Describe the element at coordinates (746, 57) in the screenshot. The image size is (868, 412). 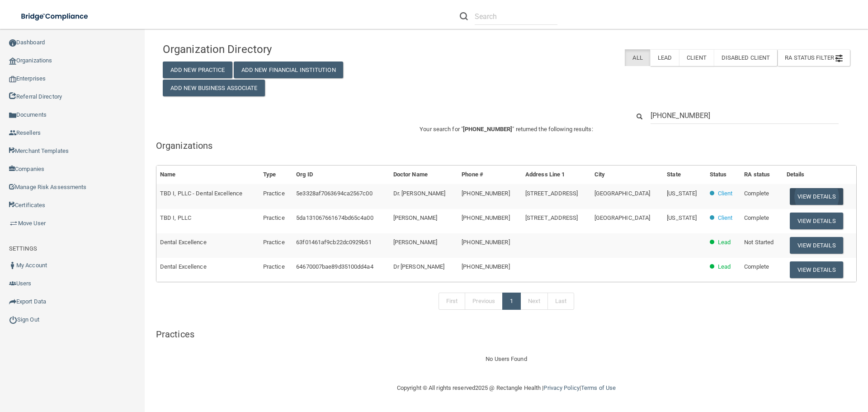
I see `label: Disabled Client` at that location.